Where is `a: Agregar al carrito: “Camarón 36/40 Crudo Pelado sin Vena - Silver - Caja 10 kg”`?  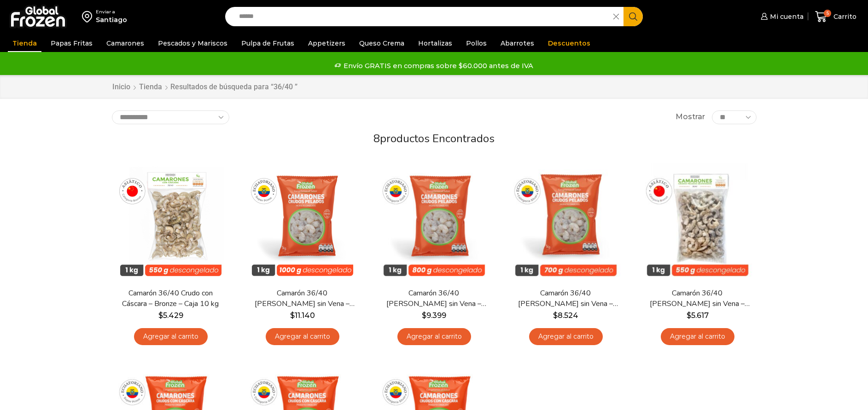
a: Agregar al carrito: “Camarón 36/40 Crudo Pelado sin Vena - Silver - Caja 10 kg” is located at coordinates (566, 336).